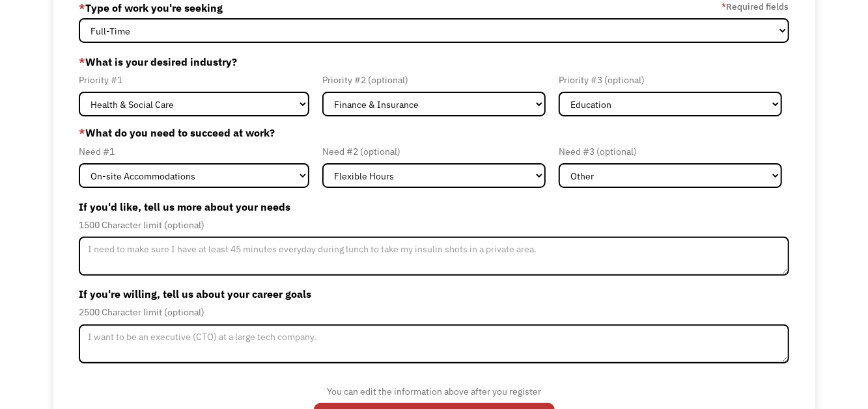 The image size is (868, 409). I want to click on div: Need #1, so click(193, 151).